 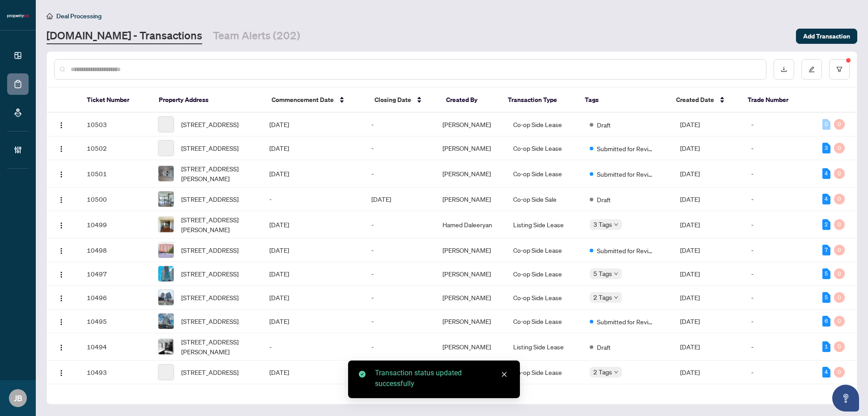 What do you see at coordinates (827, 36) in the screenshot?
I see `span: Add Transaction` at bounding box center [827, 36].